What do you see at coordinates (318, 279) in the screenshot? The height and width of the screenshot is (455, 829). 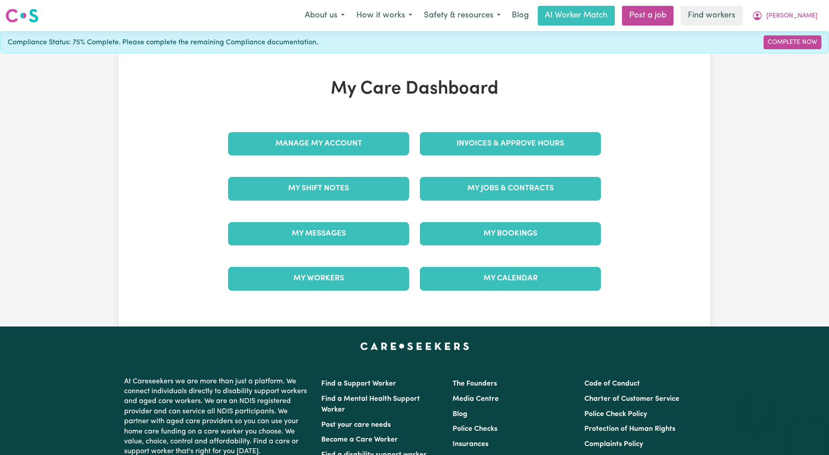 I see `a: My Workers` at bounding box center [318, 279].